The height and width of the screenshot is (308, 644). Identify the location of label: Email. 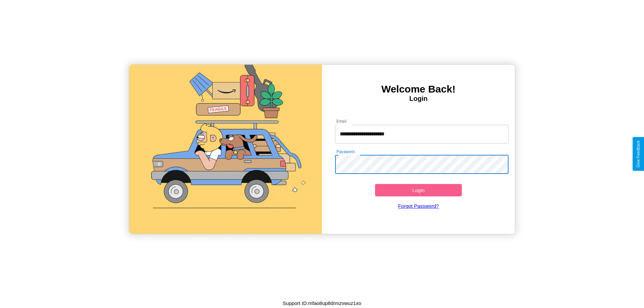
(342, 121).